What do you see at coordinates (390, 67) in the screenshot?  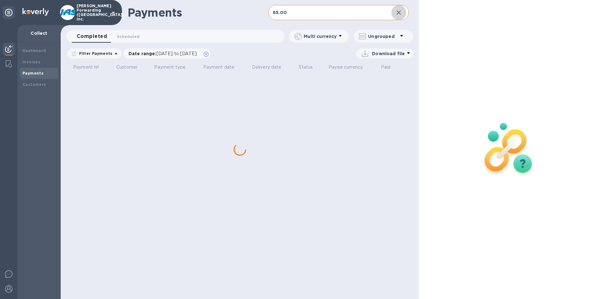 I see `span: Paid` at bounding box center [390, 67].